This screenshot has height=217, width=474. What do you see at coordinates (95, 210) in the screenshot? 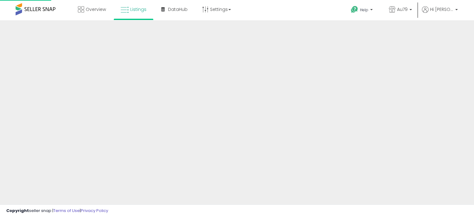
I see `a: Privacy Policy` at bounding box center [95, 210].